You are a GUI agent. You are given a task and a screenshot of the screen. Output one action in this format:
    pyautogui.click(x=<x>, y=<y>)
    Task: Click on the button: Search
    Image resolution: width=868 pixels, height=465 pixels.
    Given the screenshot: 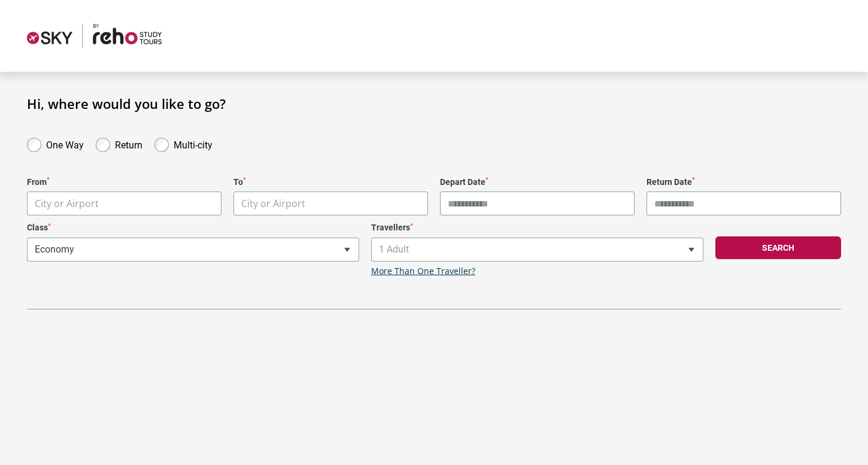 What is the action you would take?
    pyautogui.click(x=778, y=248)
    